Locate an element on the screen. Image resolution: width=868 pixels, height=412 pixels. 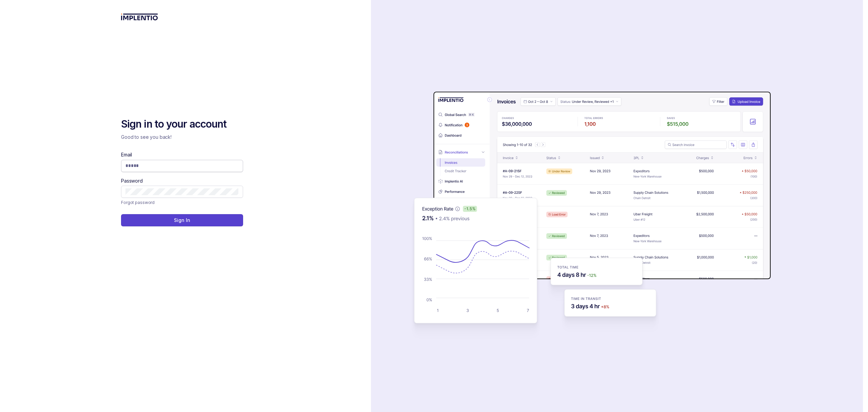
button: Sign In is located at coordinates (182, 220).